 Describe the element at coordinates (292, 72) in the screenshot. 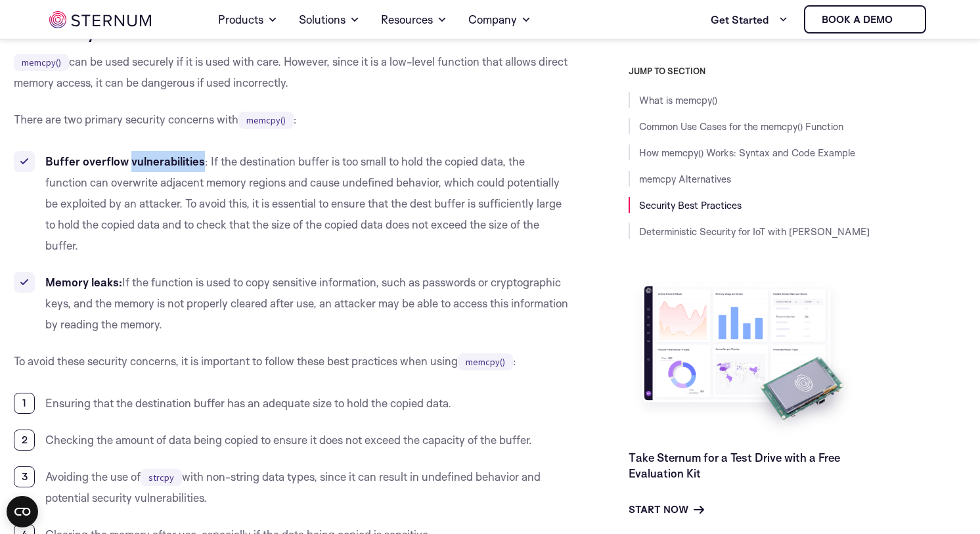

I see `p: can be used securely if it is used with care. However, since it is a low-level function that allo...` at that location.